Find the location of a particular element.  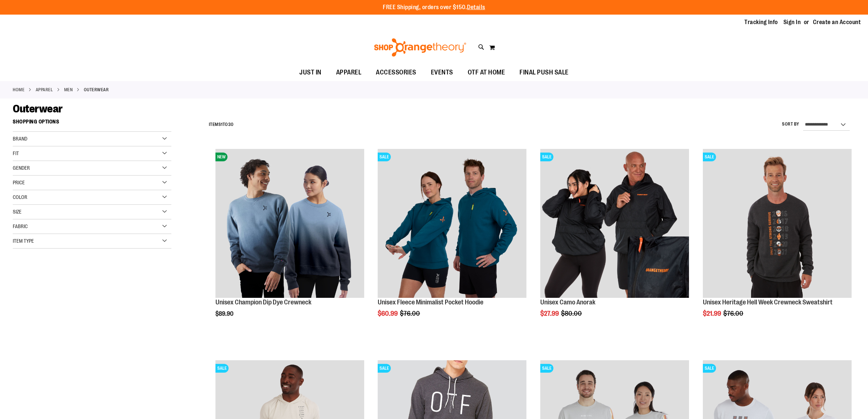

a: Unisex Fleece Minimalist Pocket HoodieSALE is located at coordinates (452, 223).